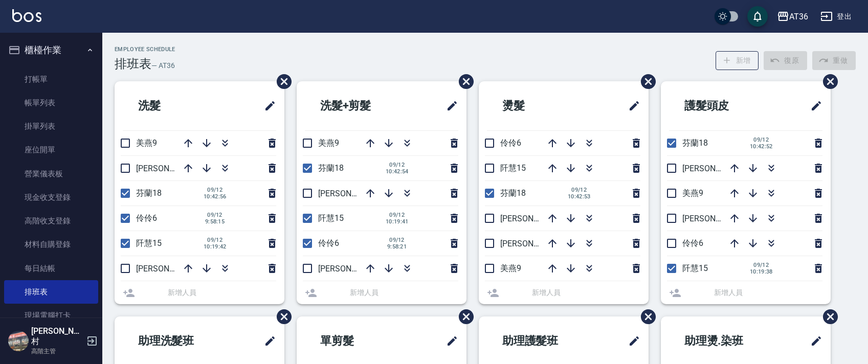  What do you see at coordinates (51, 198) in the screenshot?
I see `a: 現金收支登錄` at bounding box center [51, 198].